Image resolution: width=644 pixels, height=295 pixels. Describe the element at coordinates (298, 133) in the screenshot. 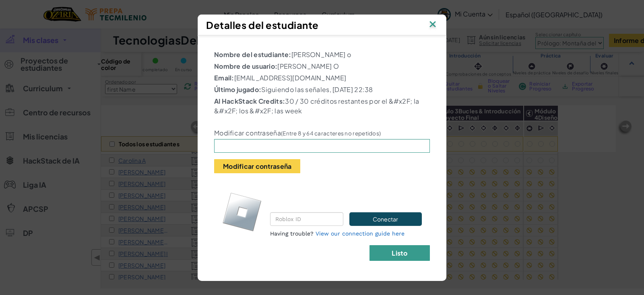

I see `label: Modificar contraseña` at that location.